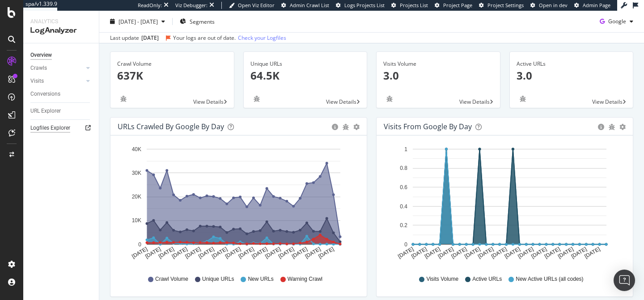  What do you see at coordinates (403, 169) in the screenshot?
I see `text: 0.8` at bounding box center [403, 169].